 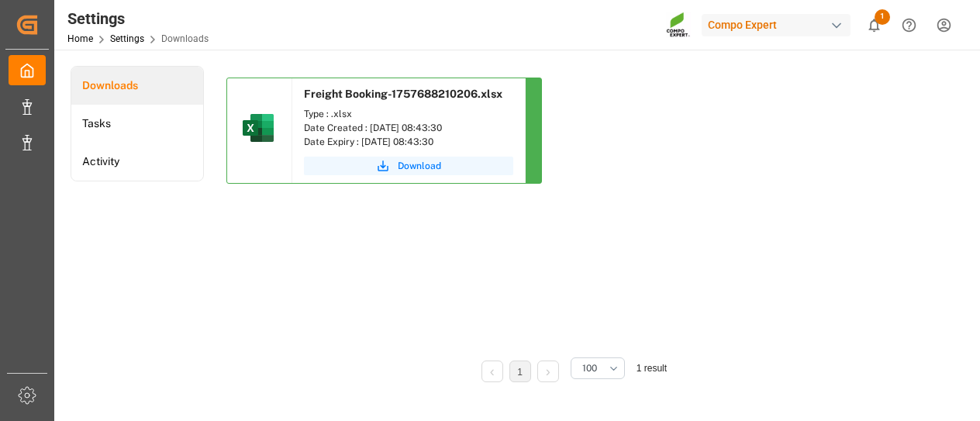 What do you see at coordinates (598, 368) in the screenshot?
I see `button: open menu` at bounding box center [598, 368].